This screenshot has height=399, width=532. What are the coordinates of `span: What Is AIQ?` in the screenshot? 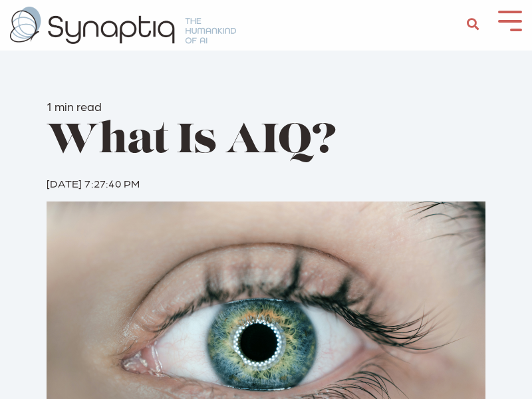 It's located at (192, 141).